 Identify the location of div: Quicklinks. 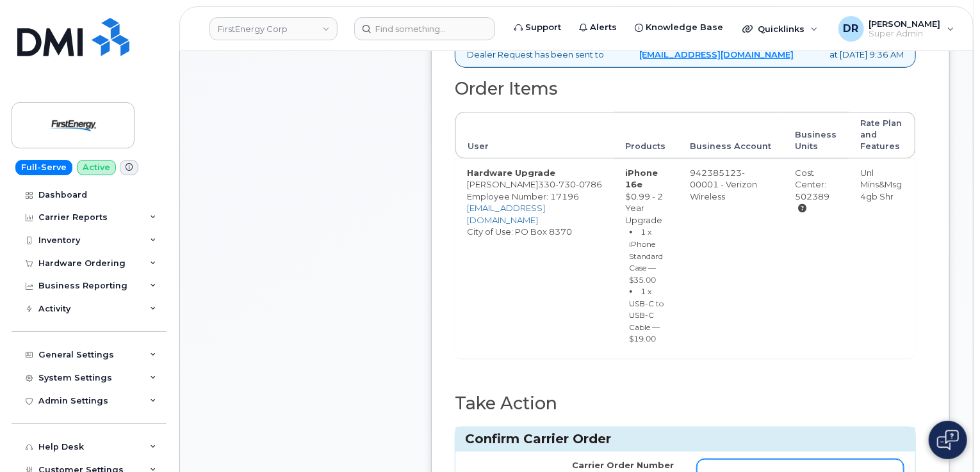
(780, 29).